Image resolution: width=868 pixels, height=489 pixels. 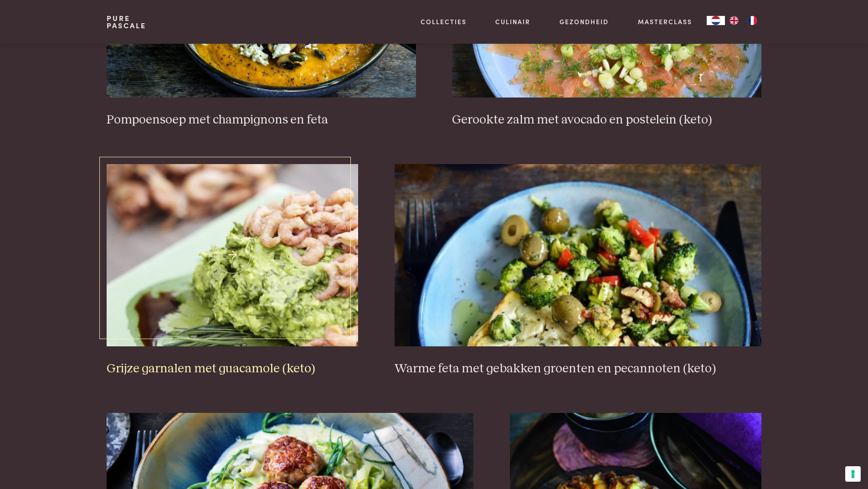 What do you see at coordinates (743, 20) in the screenshot?
I see `ul: Language list` at bounding box center [743, 20].